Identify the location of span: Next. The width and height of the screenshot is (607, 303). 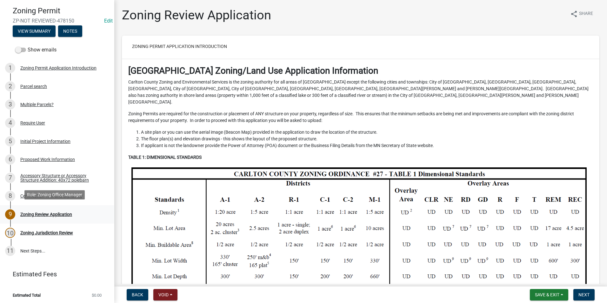
(584, 295).